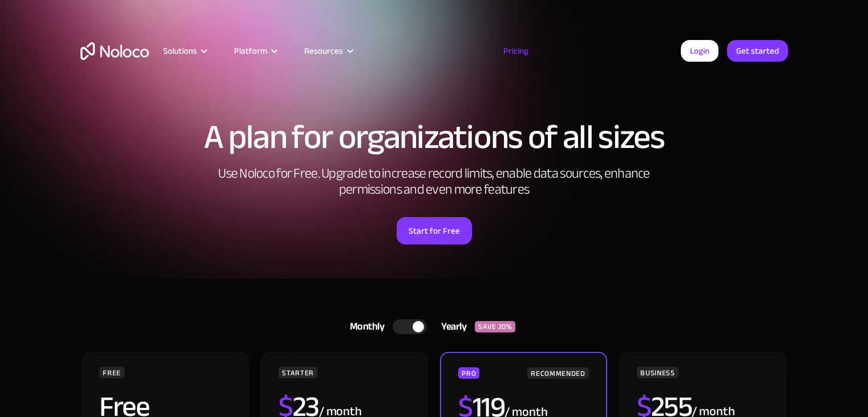 The height and width of the screenshot is (417, 868). Describe the element at coordinates (434, 231) in the screenshot. I see `a: Start for Free` at that location.